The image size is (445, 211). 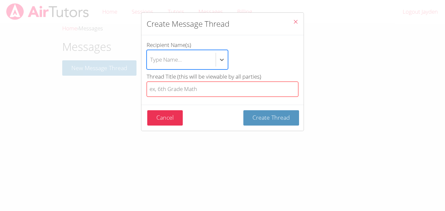 What do you see at coordinates (271, 118) in the screenshot?
I see `button: Create Thread` at bounding box center [271, 118].